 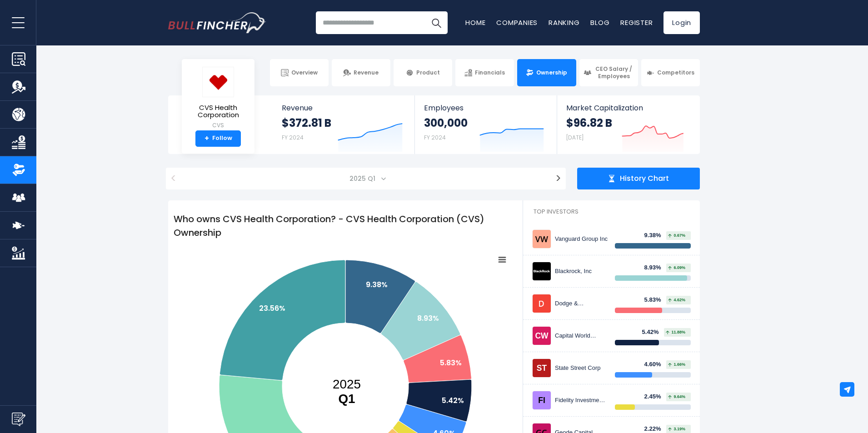 What do you see at coordinates (644, 179) in the screenshot?
I see `span: History Chart` at bounding box center [644, 179].